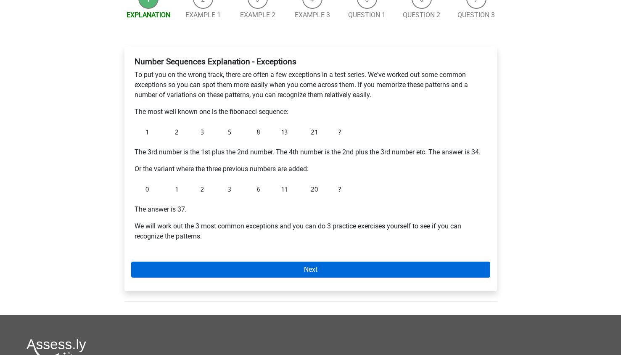 Image resolution: width=621 pixels, height=355 pixels. What do you see at coordinates (312, 15) in the screenshot?
I see `a: Example 3` at bounding box center [312, 15].